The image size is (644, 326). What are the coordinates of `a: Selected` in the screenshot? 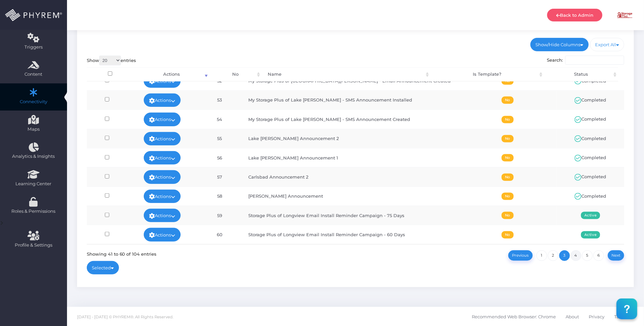 It's located at (103, 267).